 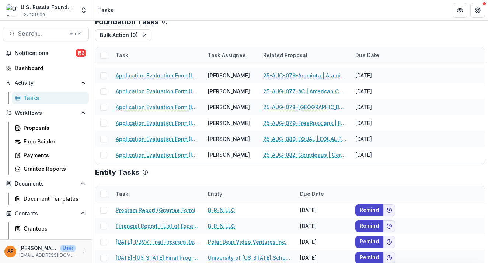 I want to click on span: Activity, so click(x=46, y=83).